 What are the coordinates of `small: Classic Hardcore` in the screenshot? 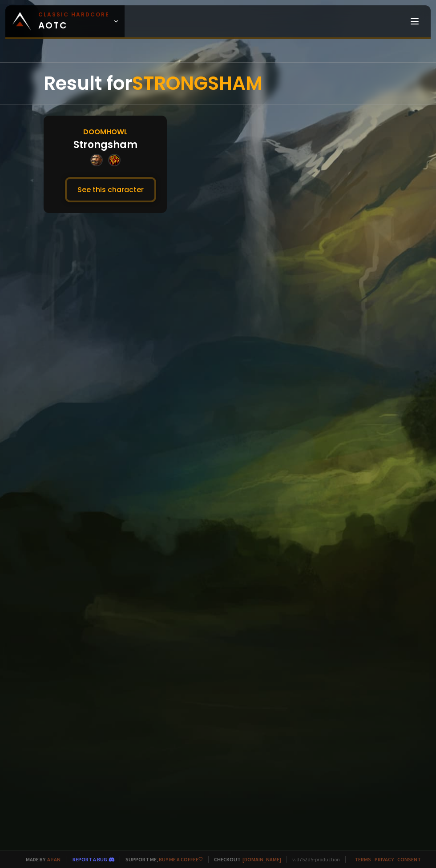 It's located at (74, 14).